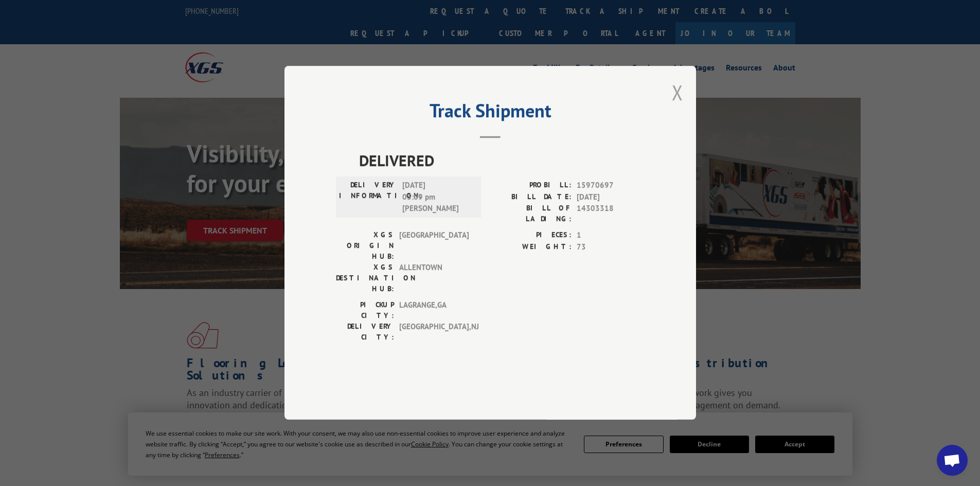  Describe the element at coordinates (365, 311) in the screenshot. I see `label: PICKUP CITY:` at that location.